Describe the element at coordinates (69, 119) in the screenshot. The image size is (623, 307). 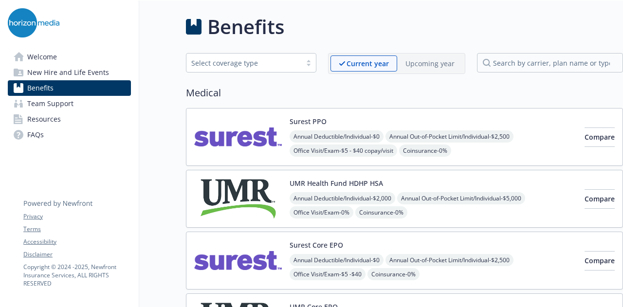
I see `a: Resources` at that location.